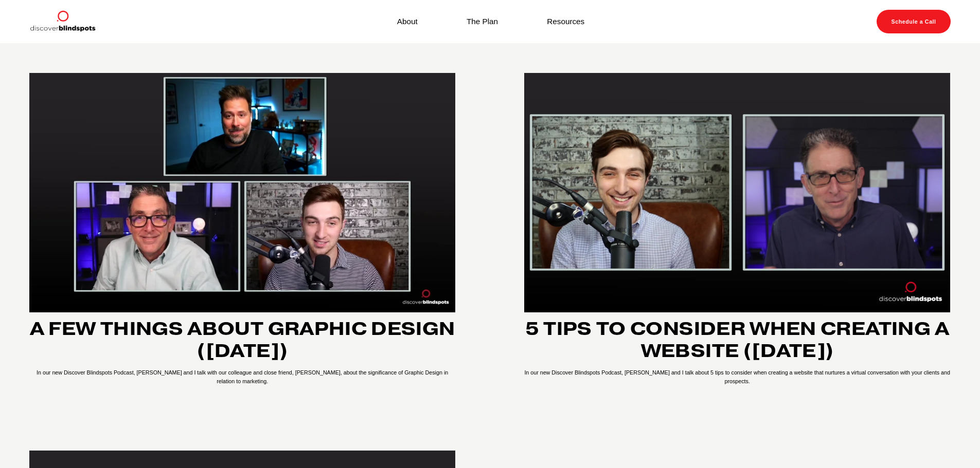  What do you see at coordinates (566, 21) in the screenshot?
I see `a: Resources` at bounding box center [566, 21].